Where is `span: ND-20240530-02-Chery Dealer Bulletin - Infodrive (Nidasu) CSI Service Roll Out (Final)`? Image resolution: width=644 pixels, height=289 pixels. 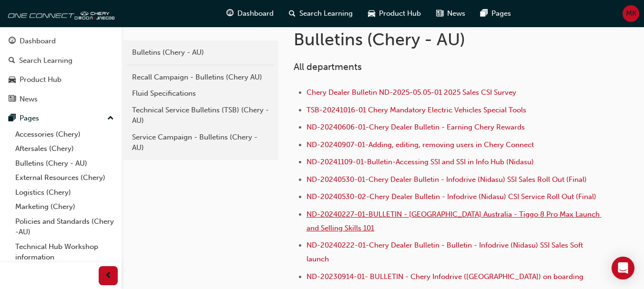
span: ND-20240530-02-Chery Dealer Bulletin - Infodrive (Nidasu) CSI Service Roll Out (Final) is located at coordinates (451, 196).